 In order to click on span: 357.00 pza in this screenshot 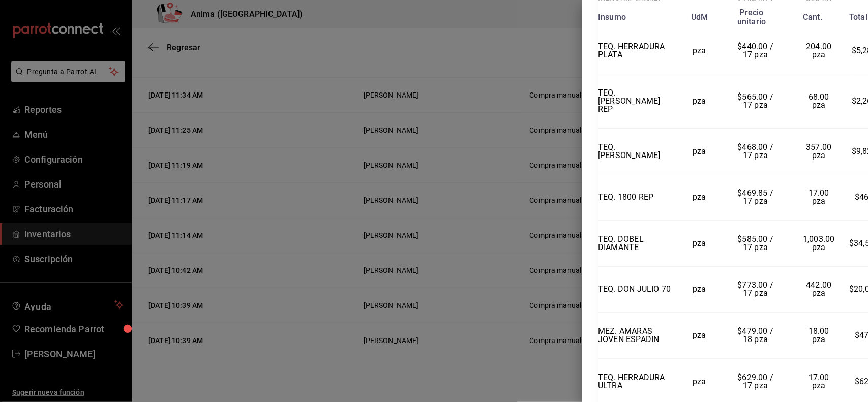, I will do `click(820, 151)`.